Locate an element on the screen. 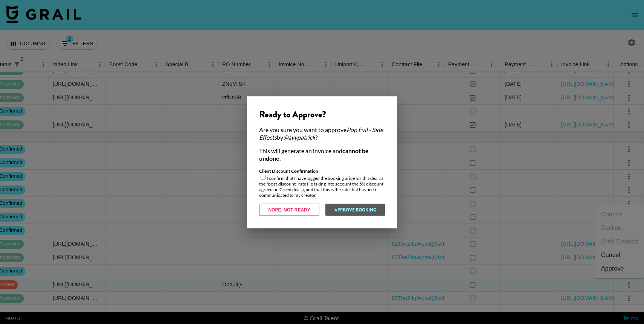 The height and width of the screenshot is (324, 644). div: This will generate an invoice and . is located at coordinates (322, 154).